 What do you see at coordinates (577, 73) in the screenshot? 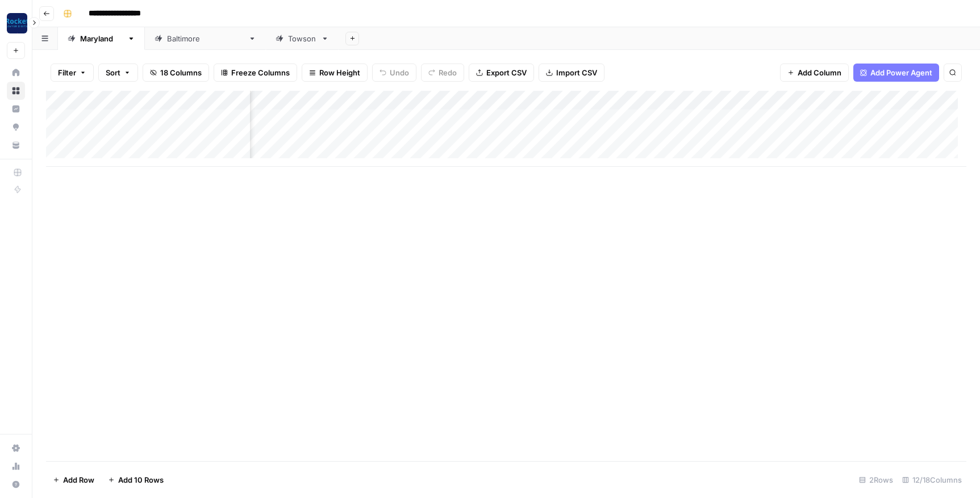
I see `span: Import CSV` at bounding box center [577, 73].